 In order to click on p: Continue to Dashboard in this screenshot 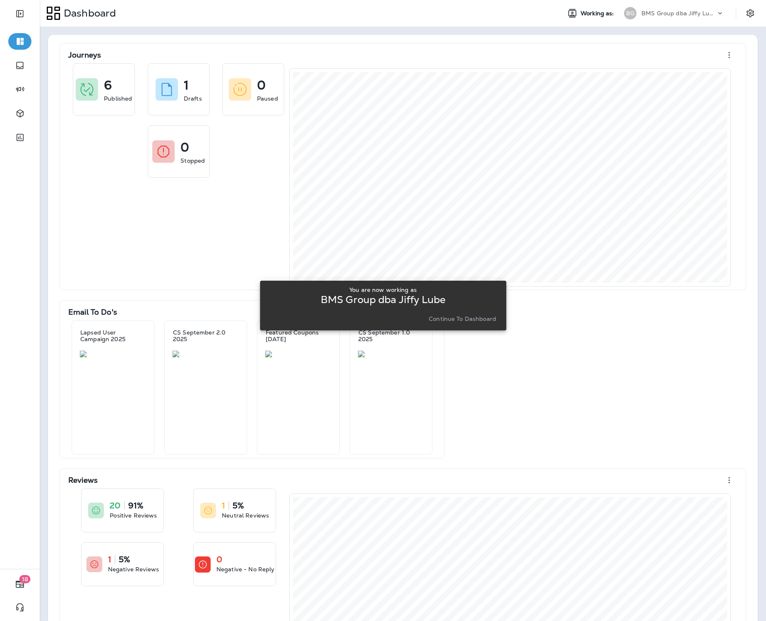, I will do `click(462, 319)`.